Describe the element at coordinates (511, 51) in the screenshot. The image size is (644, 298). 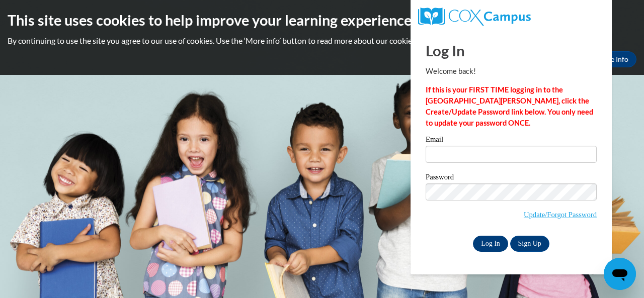
I see `h1: Log In` at that location.